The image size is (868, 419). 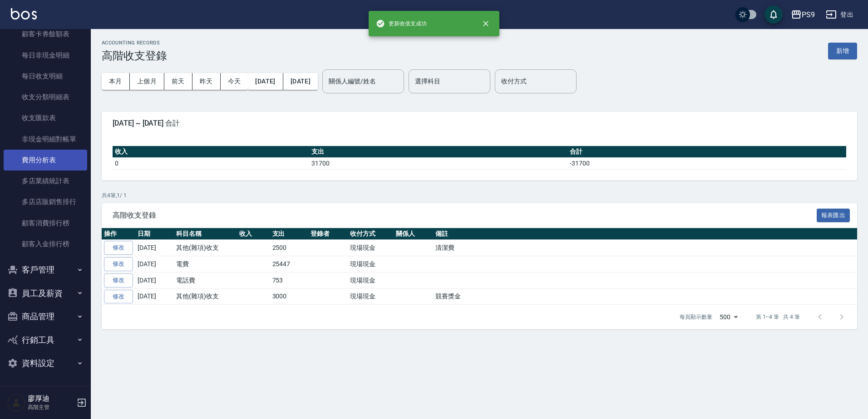 I want to click on th: 合計, so click(x=707, y=152).